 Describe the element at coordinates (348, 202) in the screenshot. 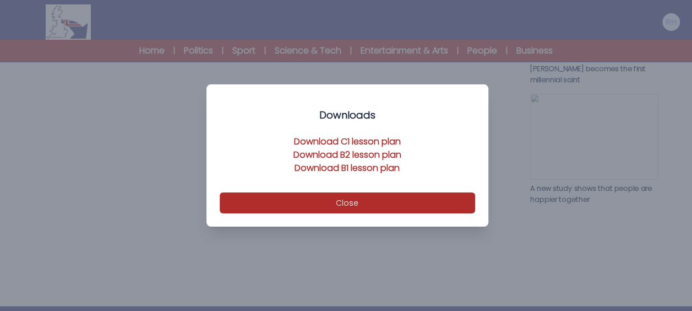

I see `a: Close` at that location.